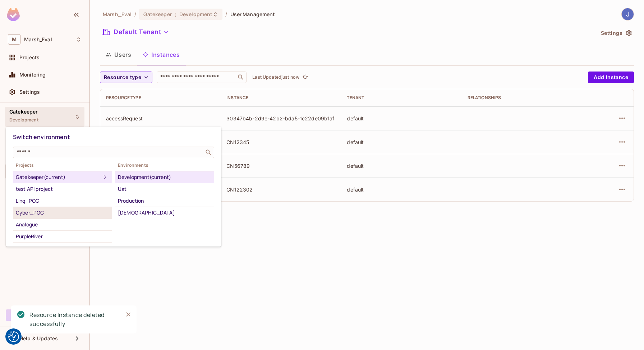 The image size is (644, 350). I want to click on button: Consent Preferences, so click(14, 337).